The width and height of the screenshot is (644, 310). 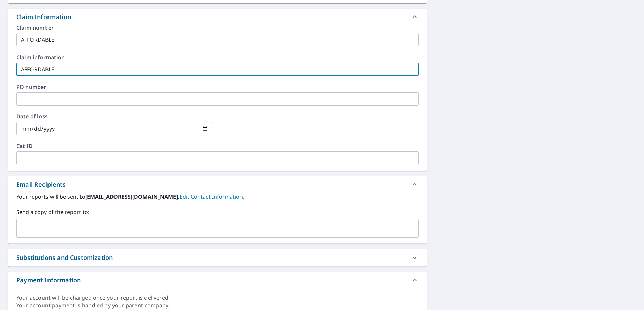 I want to click on label: Claim information, so click(x=217, y=57).